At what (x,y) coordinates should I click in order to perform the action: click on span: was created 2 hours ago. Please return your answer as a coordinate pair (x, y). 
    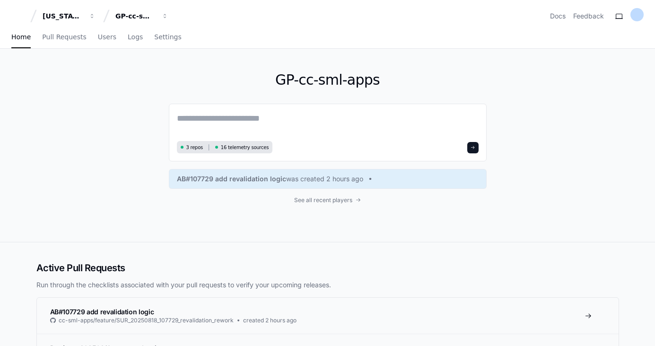
    Looking at the image, I should click on (325, 179).